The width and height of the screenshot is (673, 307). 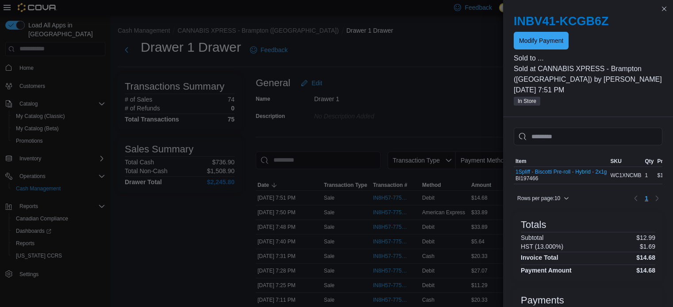 What do you see at coordinates (635, 199) in the screenshot?
I see `button: Previous page` at bounding box center [635, 199].